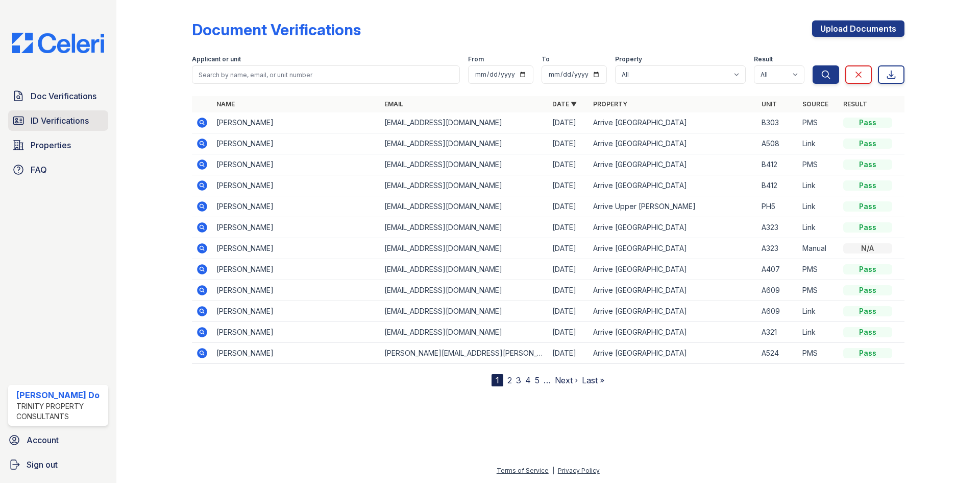  I want to click on a: ID Verifications, so click(58, 120).